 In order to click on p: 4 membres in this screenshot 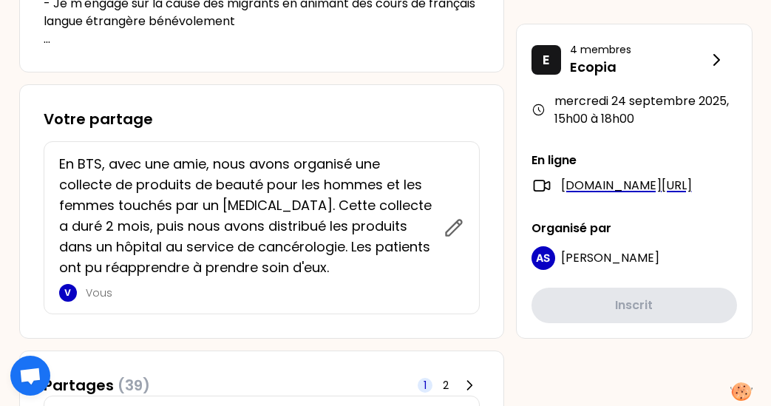, I will do `click(639, 50)`.